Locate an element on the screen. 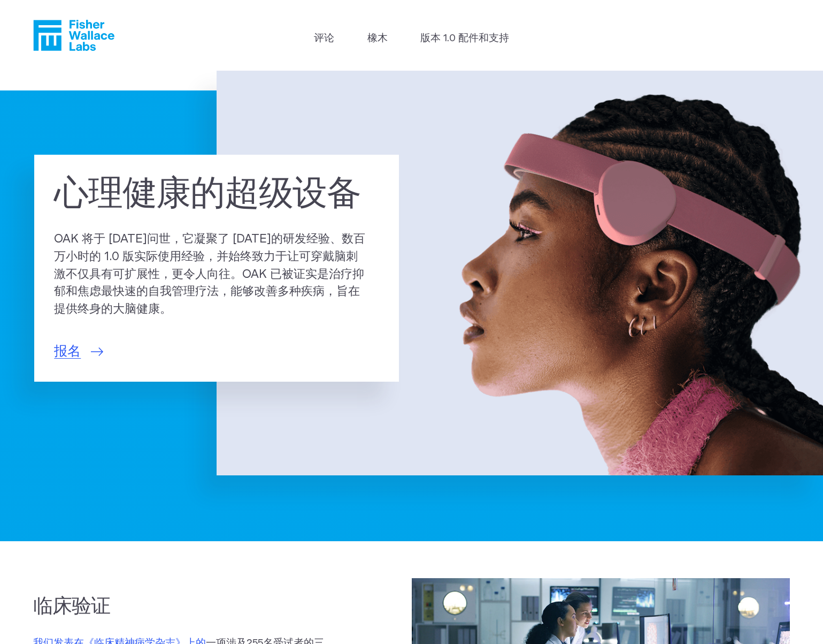  a: 评论 is located at coordinates (324, 39).